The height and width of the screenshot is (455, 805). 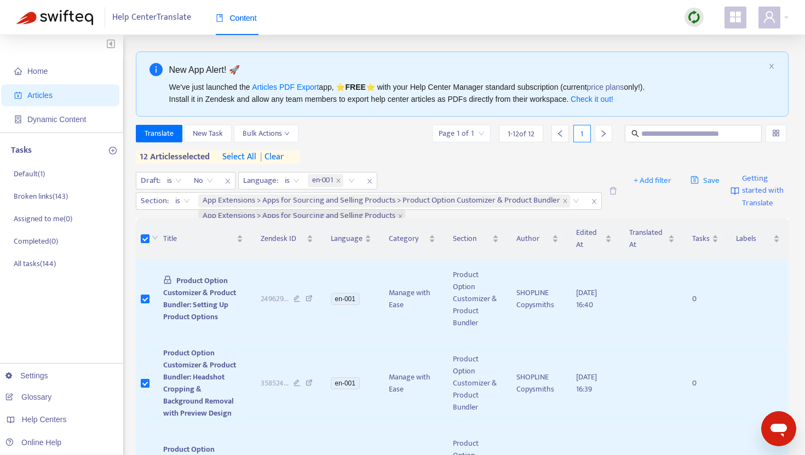 What do you see at coordinates (152, 18) in the screenshot?
I see `span: Help Center Translate` at bounding box center [152, 18].